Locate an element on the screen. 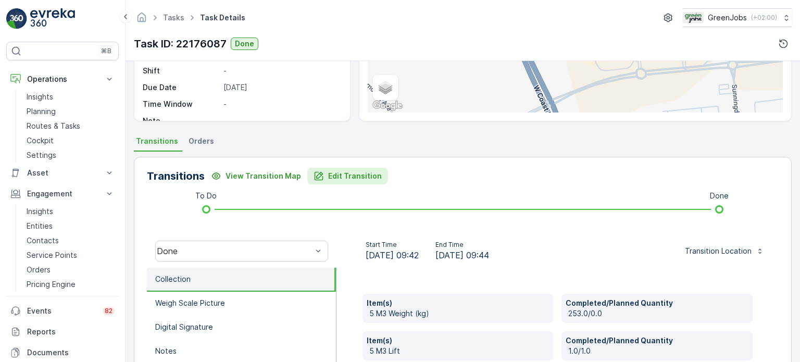  a: Contacts is located at coordinates (70, 241).